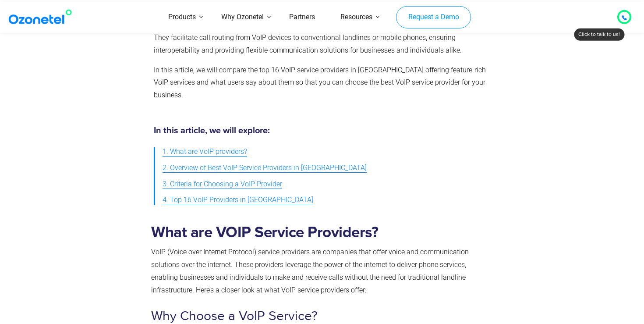 The height and width of the screenshot is (324, 644). I want to click on span: 1. What are VoIP providers?, so click(205, 152).